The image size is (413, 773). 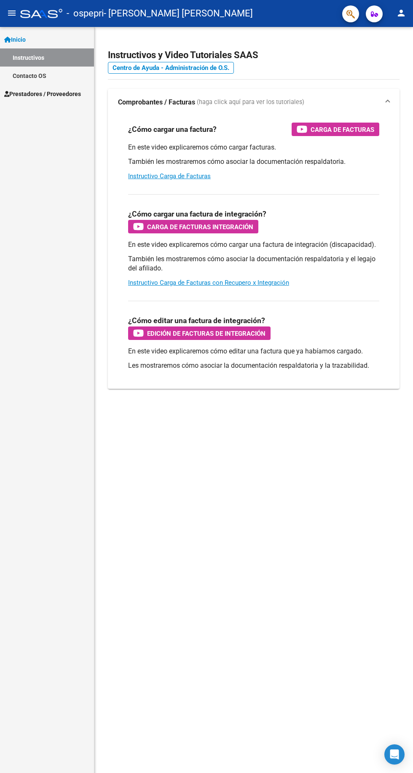 What do you see at coordinates (193, 227) in the screenshot?
I see `button: Carga de Facturas Integración` at bounding box center [193, 227].